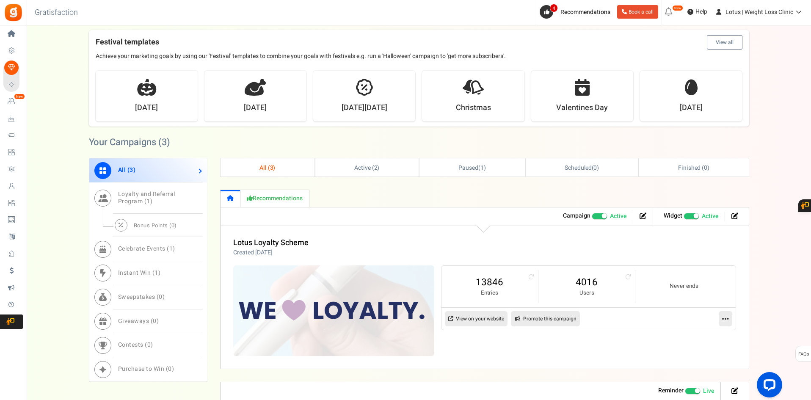 This screenshot has height=400, width=811. Describe the element at coordinates (545, 319) in the screenshot. I see `a: Promote this campaign` at that location.